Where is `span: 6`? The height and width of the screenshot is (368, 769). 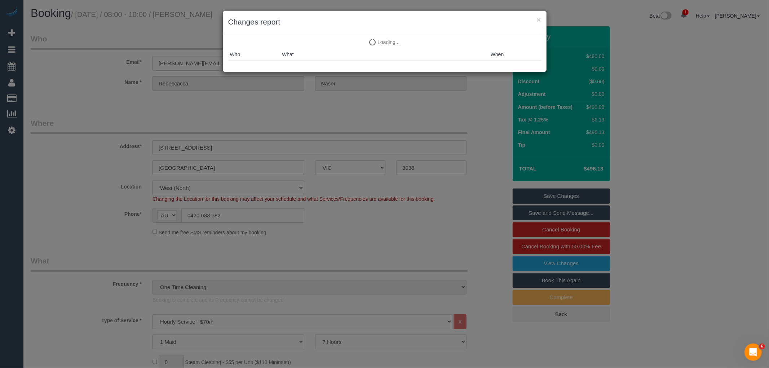
span: 6 is located at coordinates (763, 347).